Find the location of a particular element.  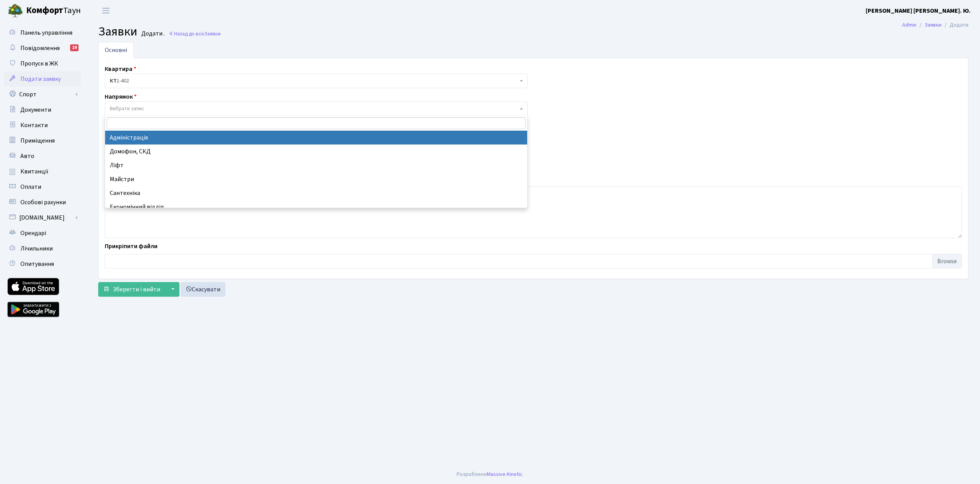

a: Опитування is located at coordinates (42, 264).